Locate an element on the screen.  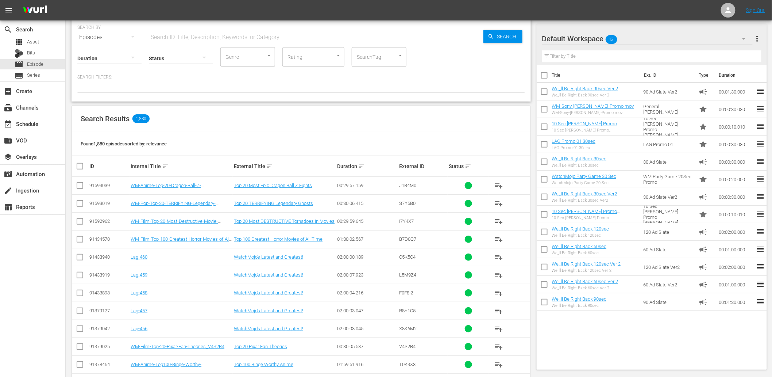
span: F0F8I2 is located at coordinates (406, 292).